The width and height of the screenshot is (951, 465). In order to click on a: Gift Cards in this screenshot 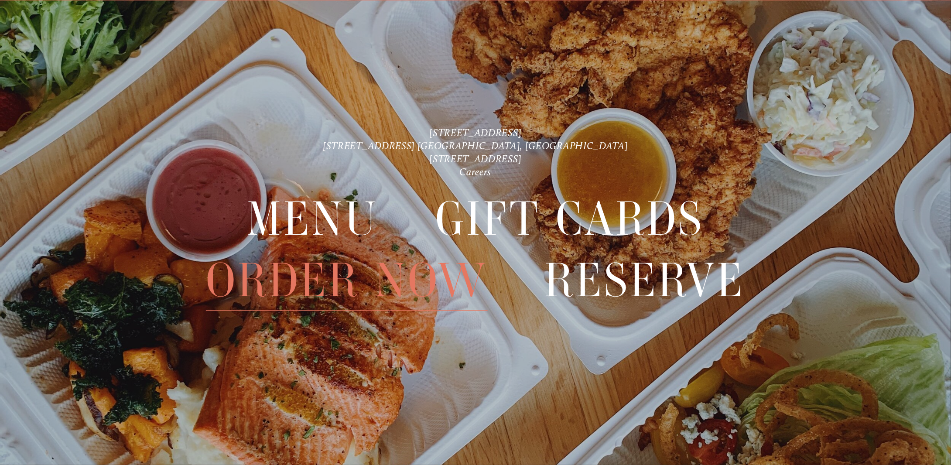, I will do `click(570, 219)`.